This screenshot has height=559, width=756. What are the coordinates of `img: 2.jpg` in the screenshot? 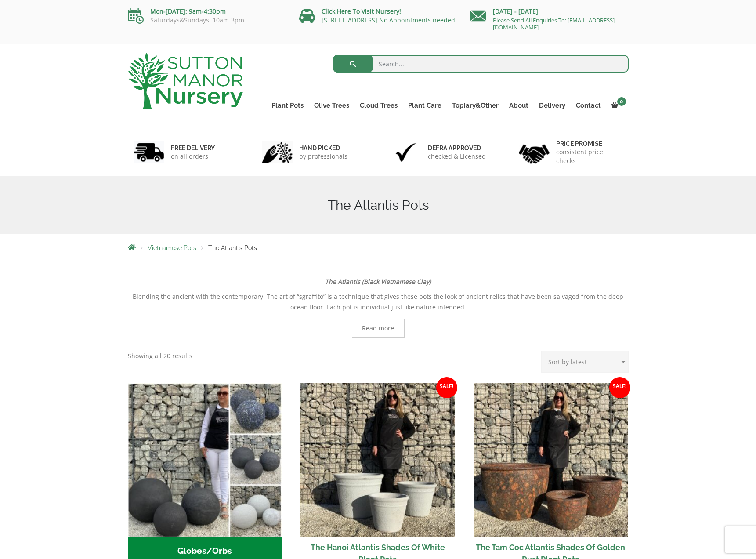 It's located at (277, 152).